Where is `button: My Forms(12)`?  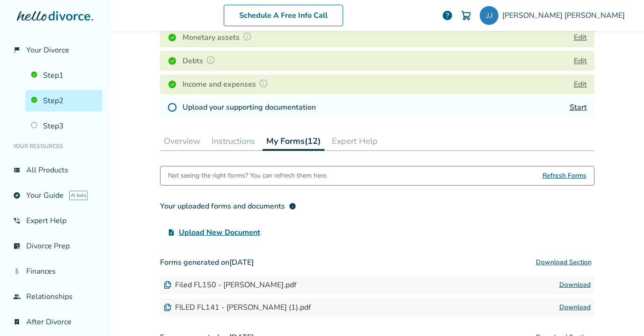 button: My Forms(12) is located at coordinates (294, 141).